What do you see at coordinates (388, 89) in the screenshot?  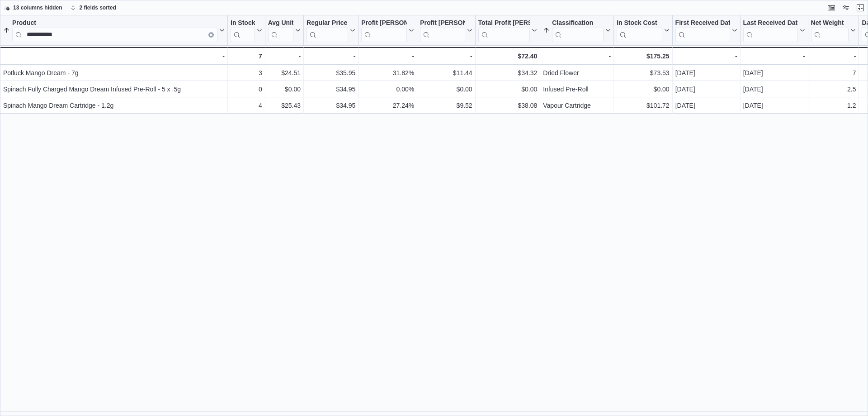 I see `div: 0.00%` at bounding box center [388, 89].